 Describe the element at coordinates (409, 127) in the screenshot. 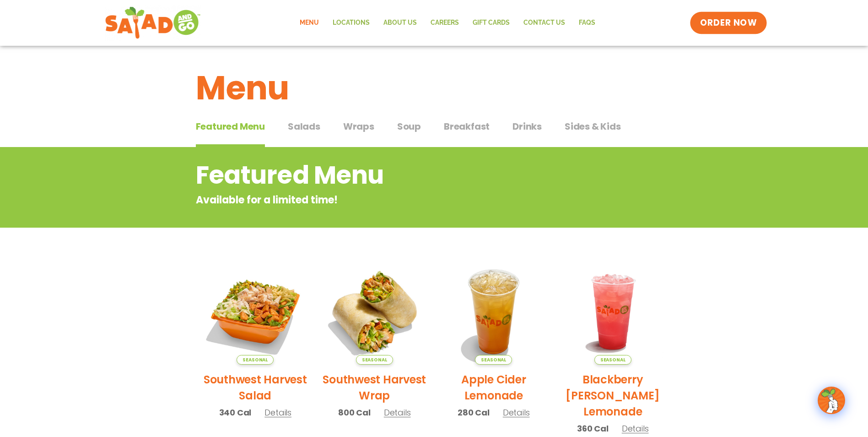

I see `span: Soup` at that location.